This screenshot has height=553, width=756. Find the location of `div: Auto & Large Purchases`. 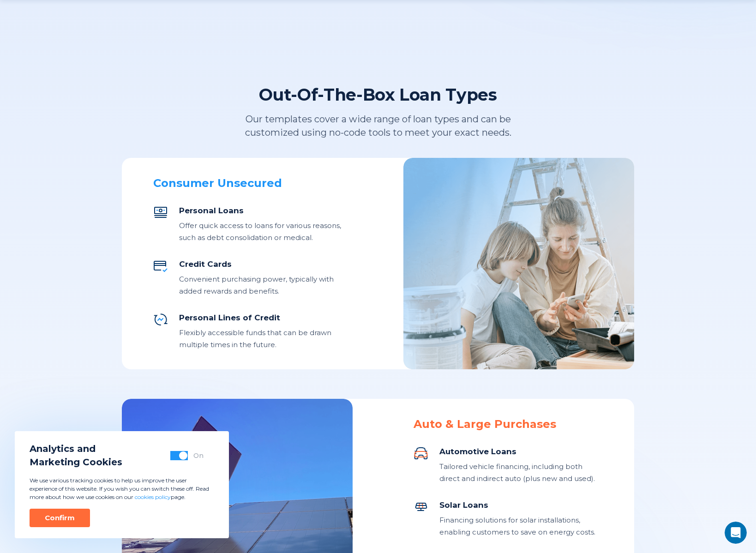

div: Auto & Large Purchases is located at coordinates (508, 425).